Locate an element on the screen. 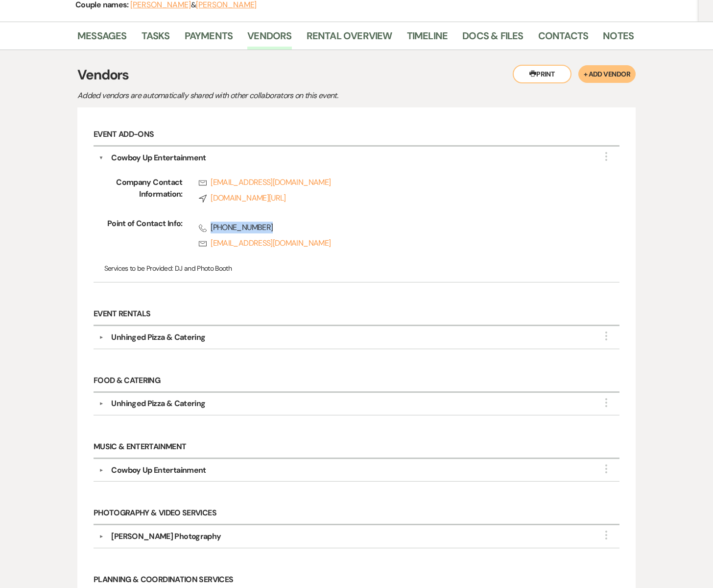  a: Vendors is located at coordinates (270, 39).